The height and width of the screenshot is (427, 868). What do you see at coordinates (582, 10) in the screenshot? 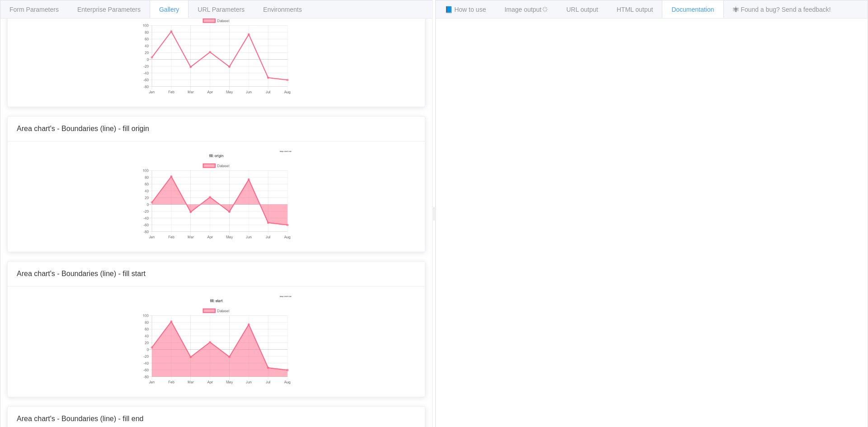
I see `span: URL output` at bounding box center [582, 10].